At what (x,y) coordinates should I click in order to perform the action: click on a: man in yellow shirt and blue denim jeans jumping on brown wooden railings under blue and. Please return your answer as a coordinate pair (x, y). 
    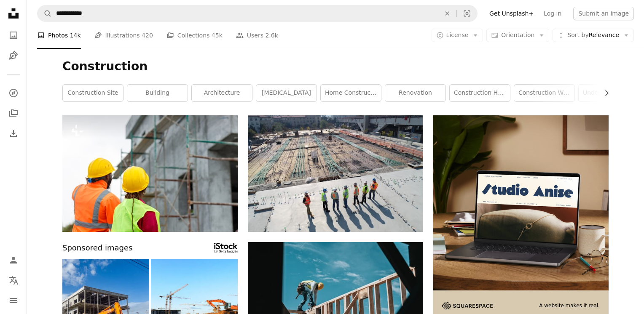
    Looking at the image, I should click on (336, 300).